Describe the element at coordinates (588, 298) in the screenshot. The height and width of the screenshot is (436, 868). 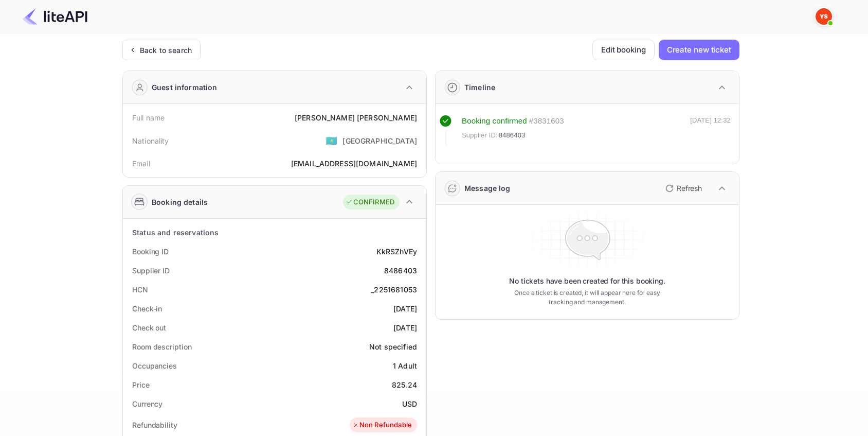
I see `p: Once a ticket is created, it will appear here for easy tracking and management.` at that location.